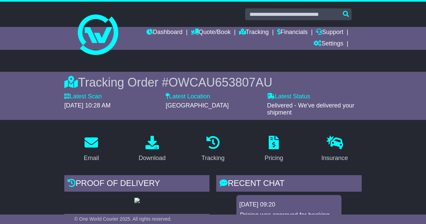  I want to click on div: Insurance, so click(335, 158).